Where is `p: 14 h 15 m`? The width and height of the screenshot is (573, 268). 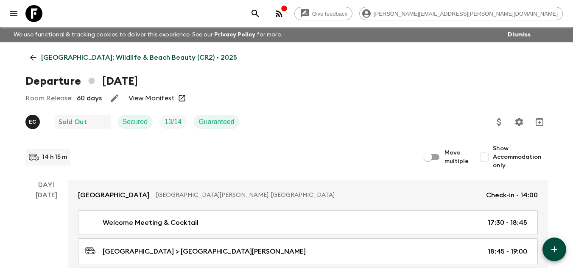
p: 14 h 15 m is located at coordinates (55, 157).